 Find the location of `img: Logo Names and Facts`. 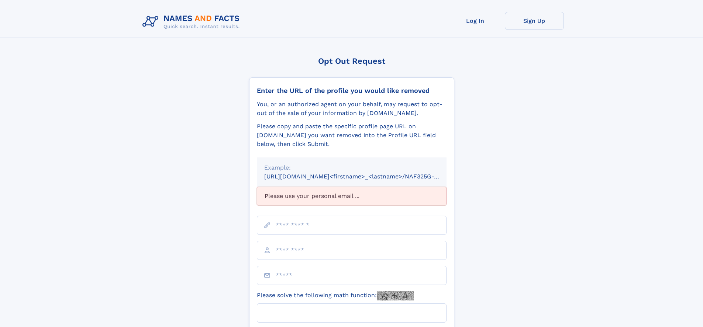

img: Logo Names and Facts is located at coordinates (193, 22).